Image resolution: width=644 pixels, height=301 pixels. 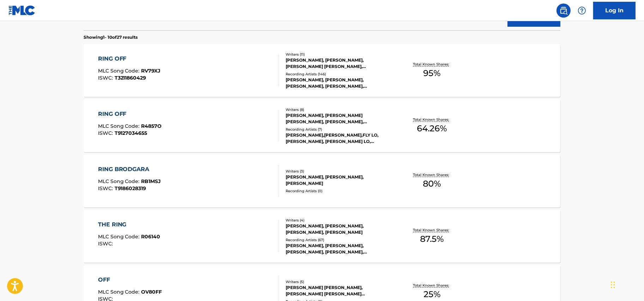 What do you see at coordinates (339, 240) in the screenshot?
I see `div: Recording Artists ( 67 )` at bounding box center [339, 240].